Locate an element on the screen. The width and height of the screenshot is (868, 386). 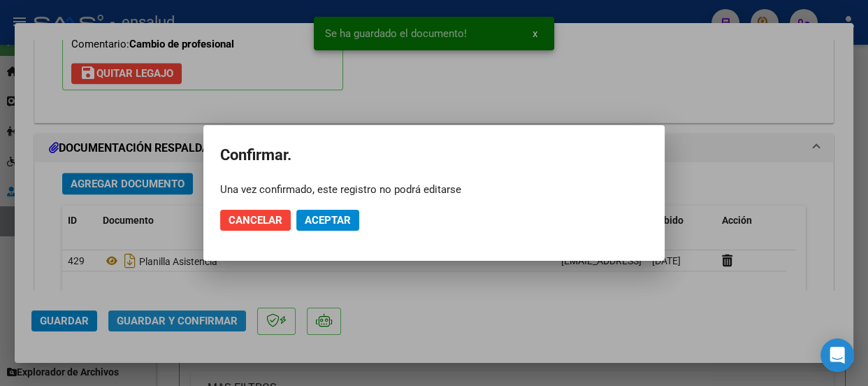
div: Open Intercom Messenger is located at coordinates (837, 355).